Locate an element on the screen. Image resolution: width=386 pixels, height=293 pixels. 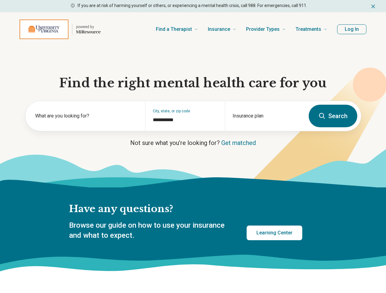
span: Provider Types is located at coordinates (263, 29).